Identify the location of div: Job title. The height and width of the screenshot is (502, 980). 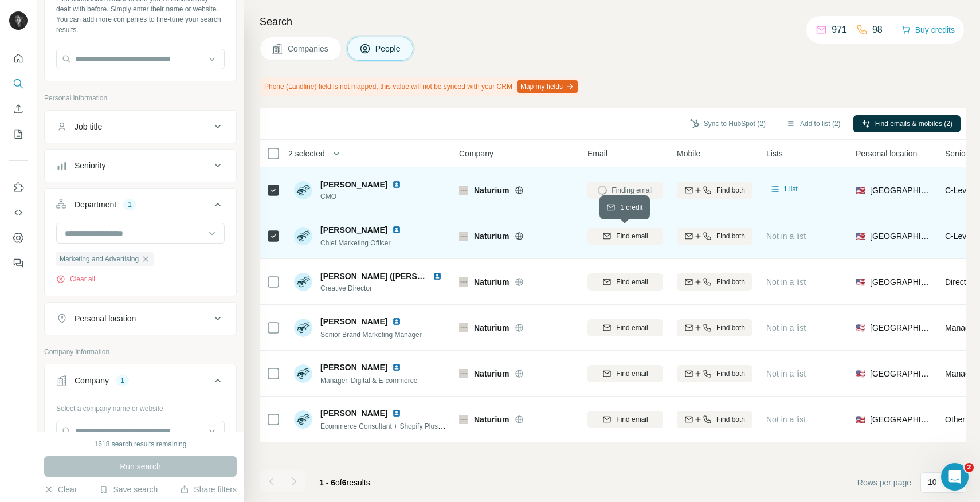
(88, 127).